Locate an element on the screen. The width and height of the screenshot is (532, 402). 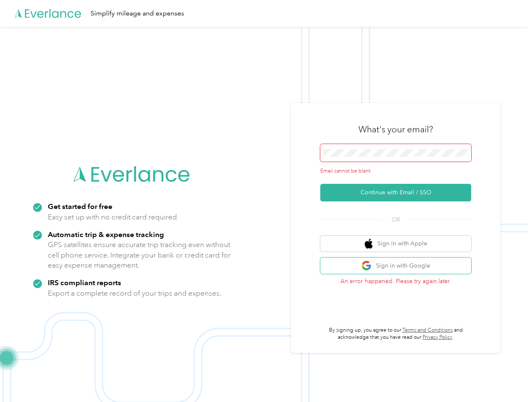
p: GPS satellites ensure accurate trip tracking even without cell phone service. Integrate your bank... is located at coordinates (139, 255).